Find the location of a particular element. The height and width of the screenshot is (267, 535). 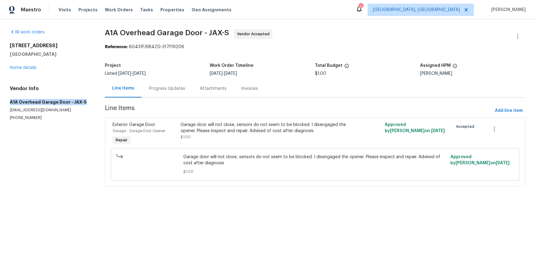

span: Properties is located at coordinates (172, 10).